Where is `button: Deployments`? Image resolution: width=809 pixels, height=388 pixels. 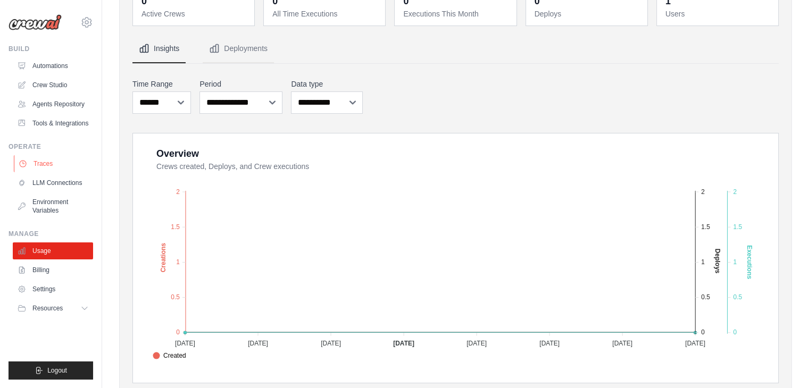
button: Deployments is located at coordinates (238, 49).